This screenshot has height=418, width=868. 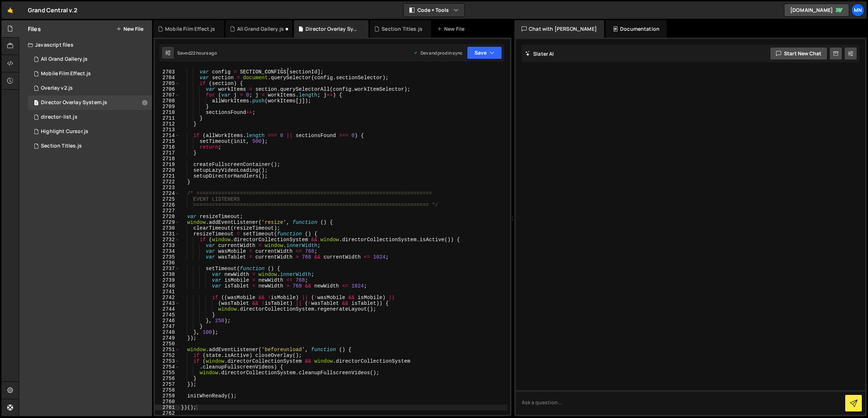 What do you see at coordinates (168, 246) in the screenshot?
I see `div: 2733` at bounding box center [168, 246].